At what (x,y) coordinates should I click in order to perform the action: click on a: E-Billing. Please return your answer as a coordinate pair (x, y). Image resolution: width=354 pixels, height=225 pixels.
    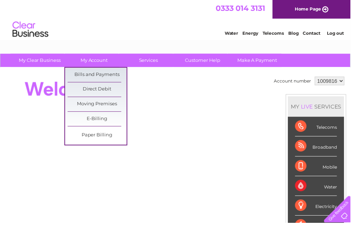
    Looking at the image, I should click on (98, 120).